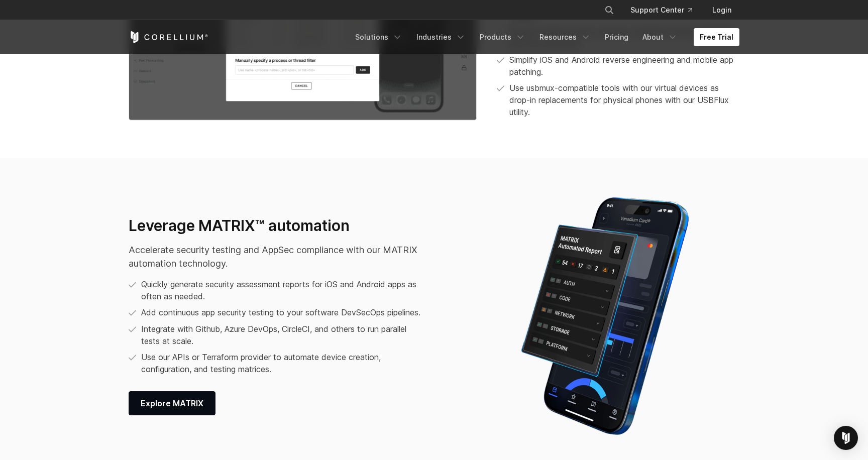 The image size is (868, 460). I want to click on span: Use usbmux-compatible tools with our virtual devices as drop-in replacements for physical phones ..., so click(624, 100).